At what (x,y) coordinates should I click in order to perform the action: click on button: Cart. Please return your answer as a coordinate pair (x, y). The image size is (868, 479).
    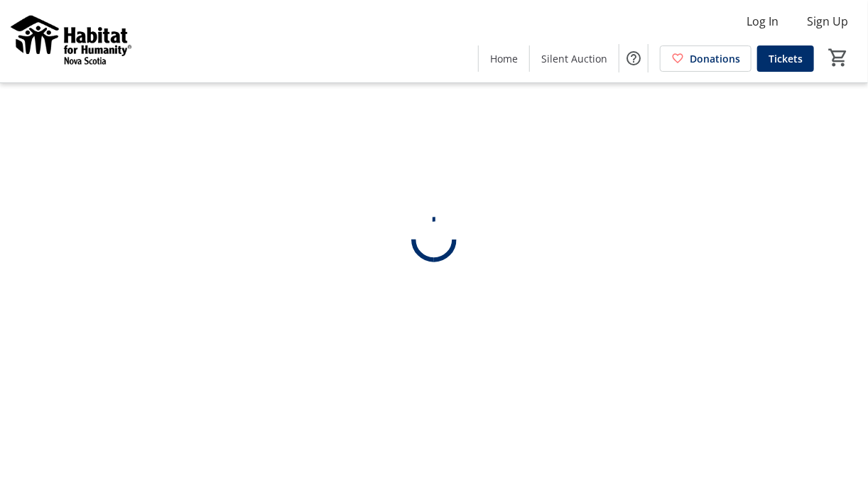
    Looking at the image, I should click on (838, 57).